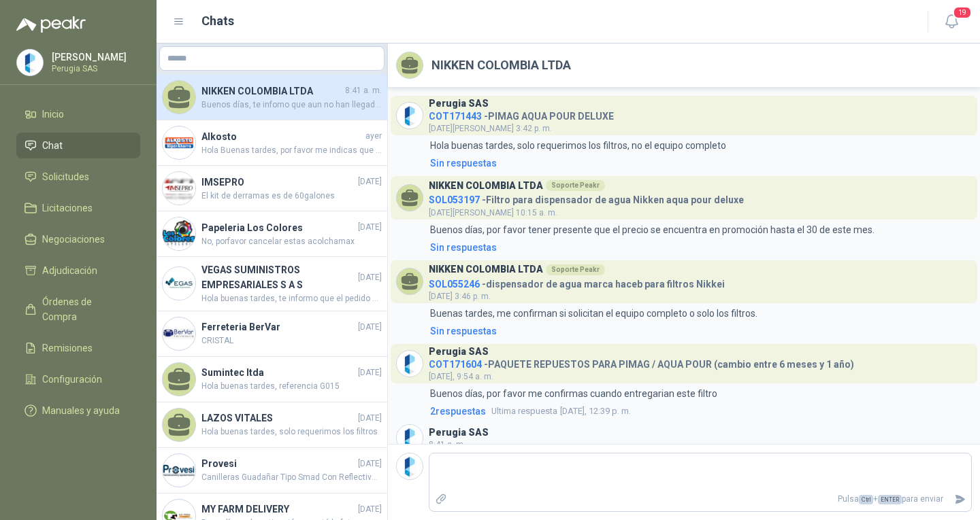 The image size is (980, 520). I want to click on h4: Papeleria Los Colores, so click(279, 227).